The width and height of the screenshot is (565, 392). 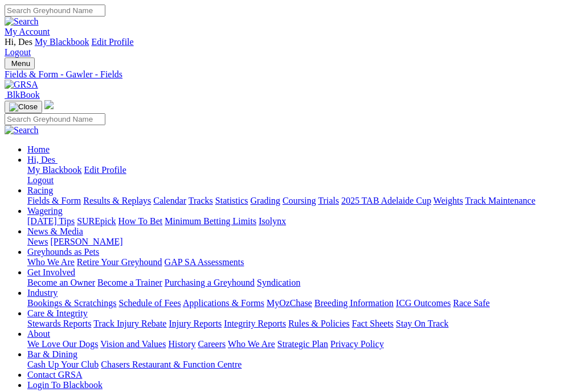 What do you see at coordinates (373, 323) in the screenshot?
I see `a: Fact Sheets` at bounding box center [373, 323].